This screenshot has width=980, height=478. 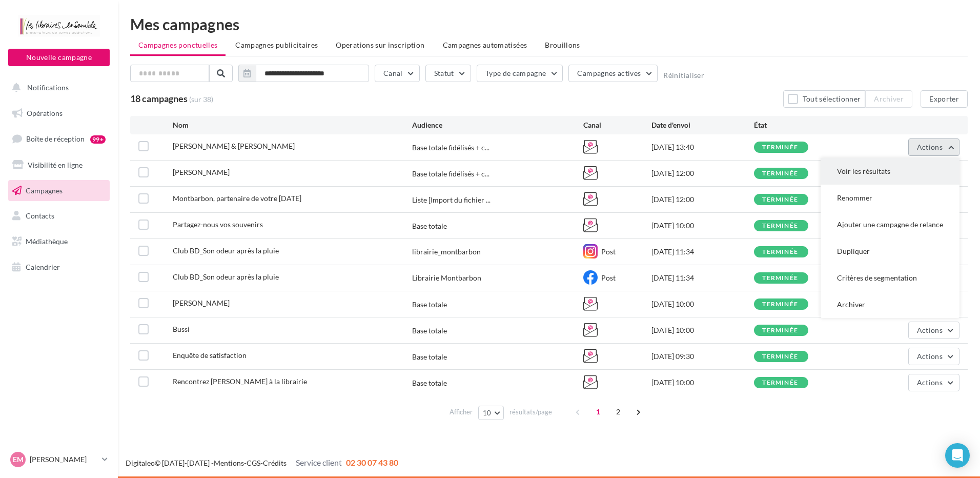 What do you see at coordinates (45, 113) in the screenshot?
I see `span: Opérations` at bounding box center [45, 113].